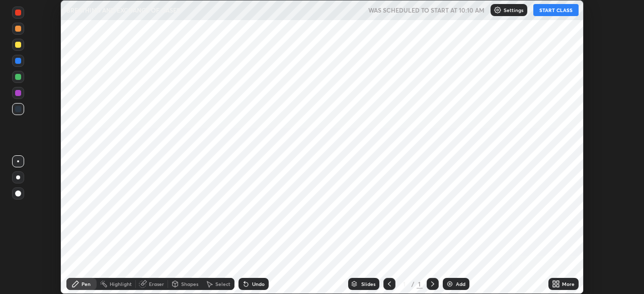 The width and height of the screenshot is (644, 294). I want to click on div: Eraser, so click(157, 284).